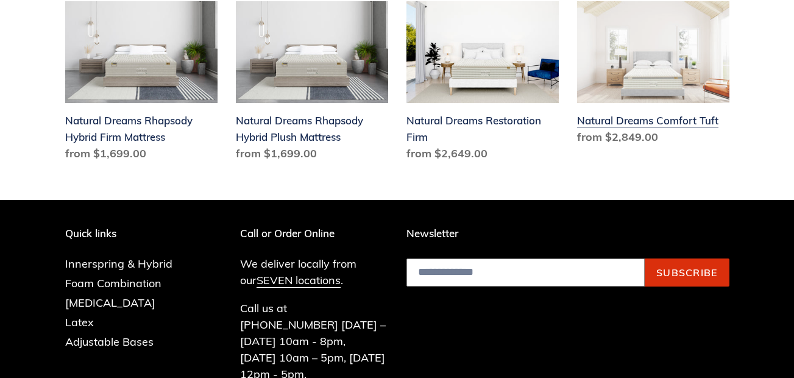 Image resolution: width=794 pixels, height=378 pixels. What do you see at coordinates (525, 272) in the screenshot?
I see `input: Email address` at bounding box center [525, 272].